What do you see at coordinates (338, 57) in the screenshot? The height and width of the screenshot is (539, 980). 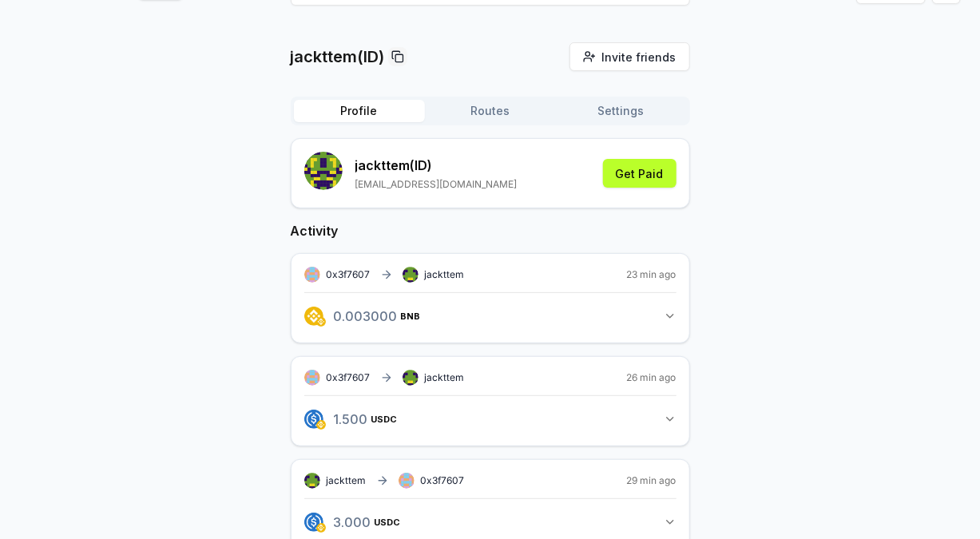 I see `p: jackttem(ID)` at bounding box center [338, 57].